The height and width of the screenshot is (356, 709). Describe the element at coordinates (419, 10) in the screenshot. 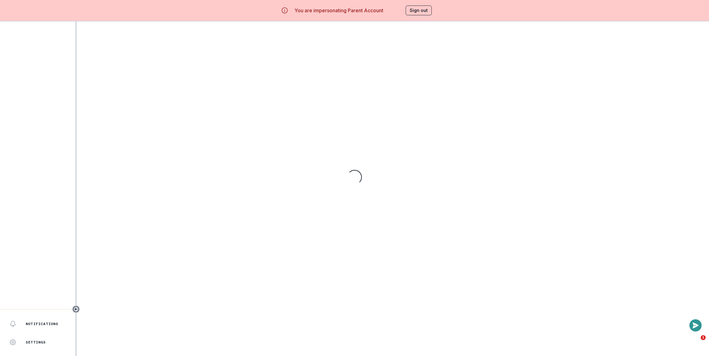

I see `button: Sign out` at that location.